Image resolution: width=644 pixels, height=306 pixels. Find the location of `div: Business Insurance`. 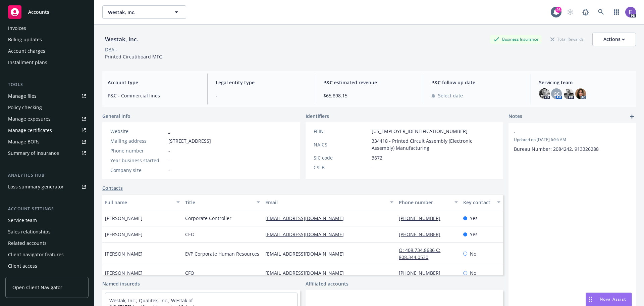

div: Business Insurance is located at coordinates (516, 39).